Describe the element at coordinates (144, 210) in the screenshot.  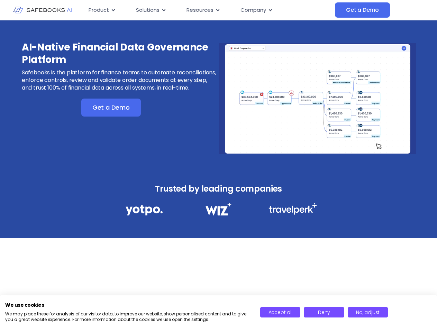
I see `img: Financial Data Governance 1` at that location.